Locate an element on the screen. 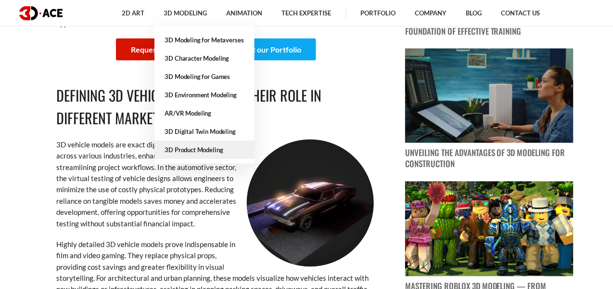  a: 3D Modeling for Games is located at coordinates (205, 77).